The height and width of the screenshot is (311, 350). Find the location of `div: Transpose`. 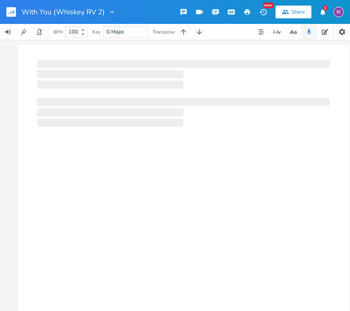

div: Transpose is located at coordinates (164, 32).